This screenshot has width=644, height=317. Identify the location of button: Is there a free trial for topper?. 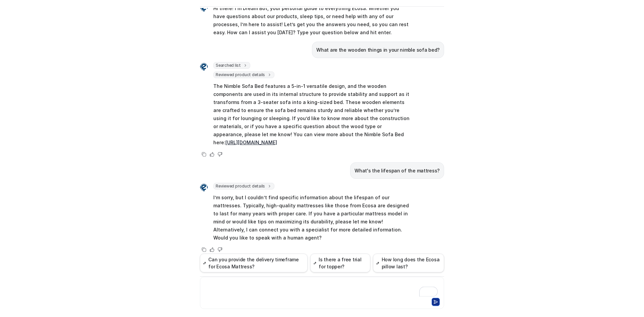
(340, 263).